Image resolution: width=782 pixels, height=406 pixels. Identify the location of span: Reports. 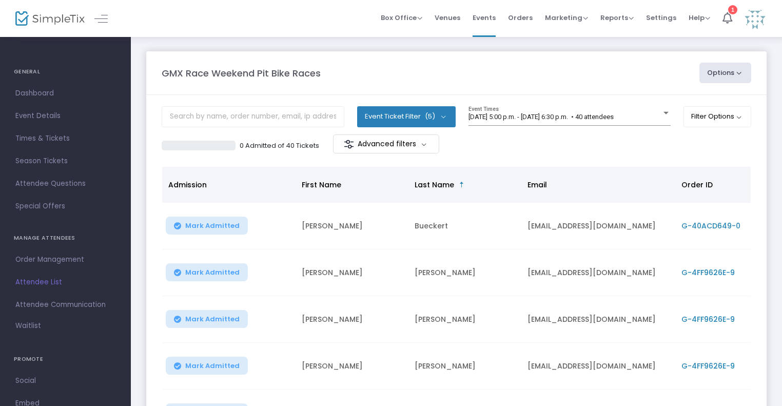
(617, 17).